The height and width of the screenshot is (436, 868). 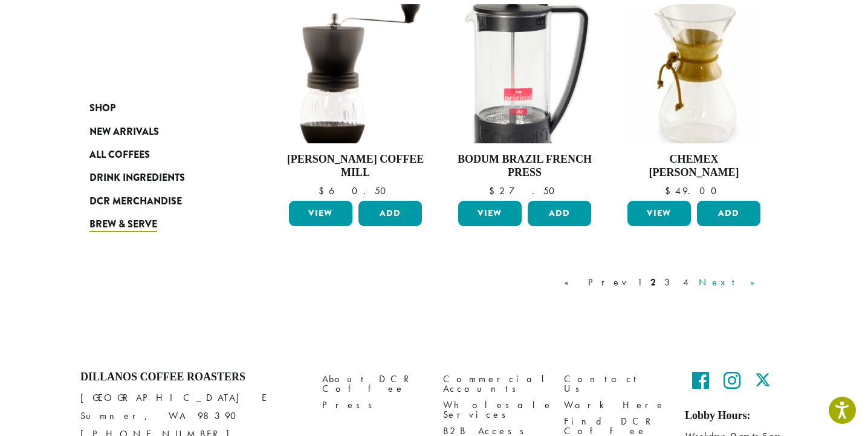 What do you see at coordinates (640, 282) in the screenshot?
I see `a: 1` at bounding box center [640, 282].